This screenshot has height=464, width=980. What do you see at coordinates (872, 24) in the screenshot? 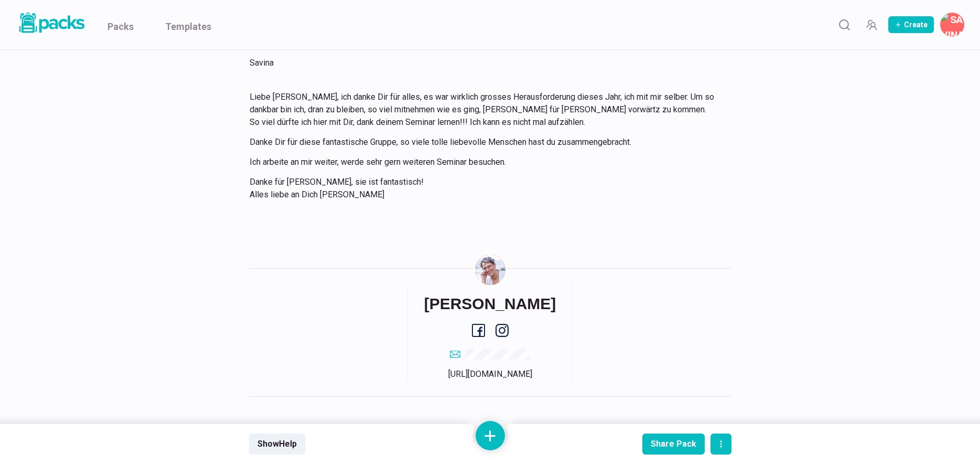
I see `button: Manage Team Invites` at bounding box center [872, 24].